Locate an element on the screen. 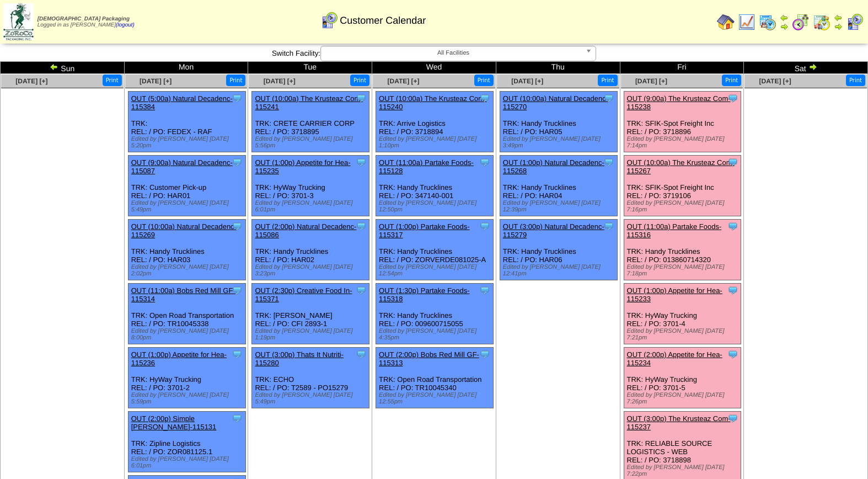 The width and height of the screenshot is (868, 479). a: (logout) is located at coordinates (125, 25).